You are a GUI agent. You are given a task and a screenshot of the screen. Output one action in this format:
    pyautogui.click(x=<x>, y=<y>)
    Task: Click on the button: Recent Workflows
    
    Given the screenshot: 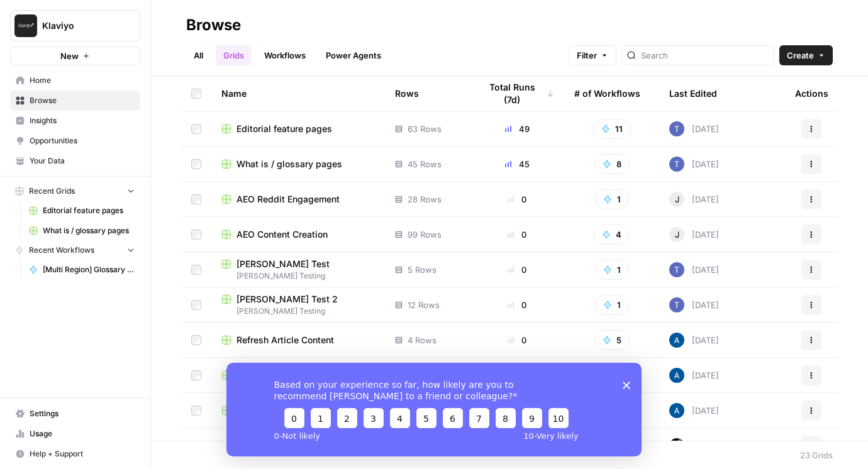 What is the action you would take?
    pyautogui.click(x=75, y=250)
    